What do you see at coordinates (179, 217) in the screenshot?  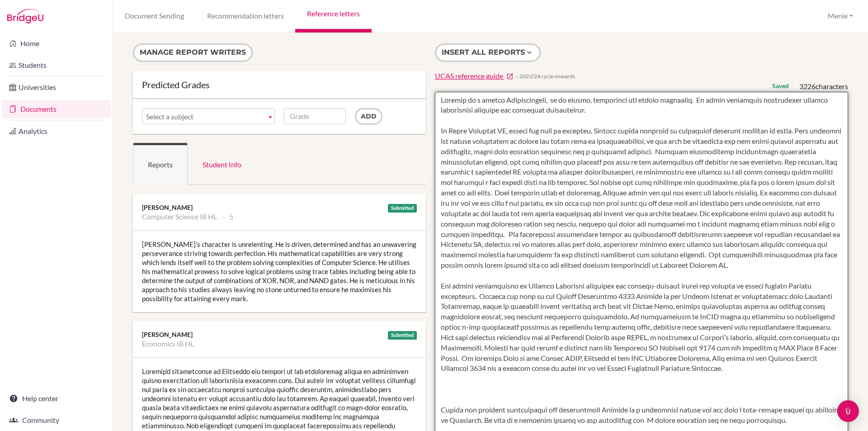 I see `li: Computer Science IB HL` at bounding box center [179, 217].